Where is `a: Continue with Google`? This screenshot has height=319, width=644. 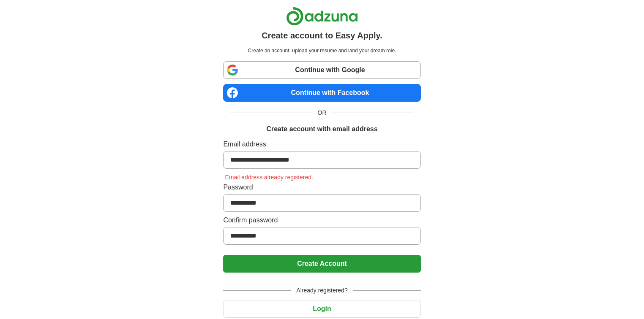 a: Continue with Google is located at coordinates (321, 70).